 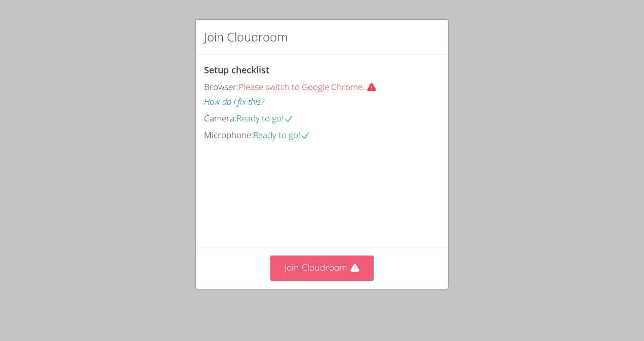 I want to click on span: Please switch to Google Chrome., so click(x=309, y=86).